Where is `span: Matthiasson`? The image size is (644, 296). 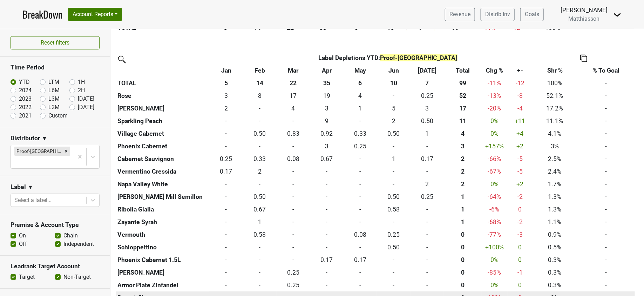
span: Matthiasson is located at coordinates (584, 19).